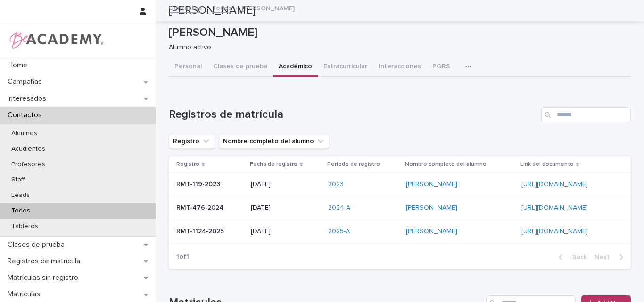 This screenshot has width=644, height=302. Describe the element at coordinates (605, 257) in the screenshot. I see `span: Next` at that location.